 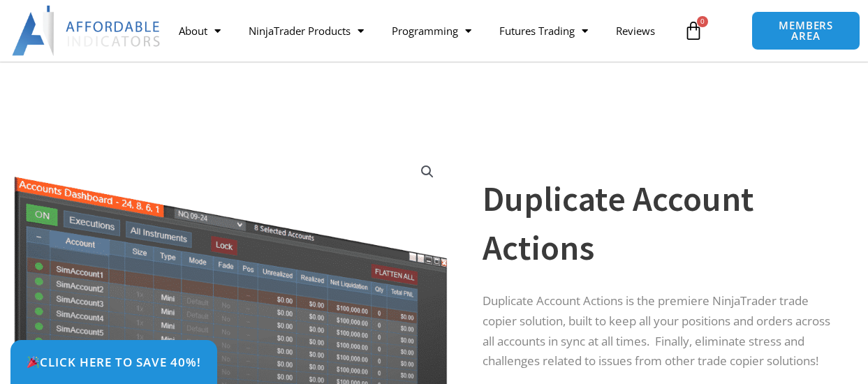 What do you see at coordinates (693, 31) in the screenshot?
I see `a: 0` at bounding box center [693, 31].